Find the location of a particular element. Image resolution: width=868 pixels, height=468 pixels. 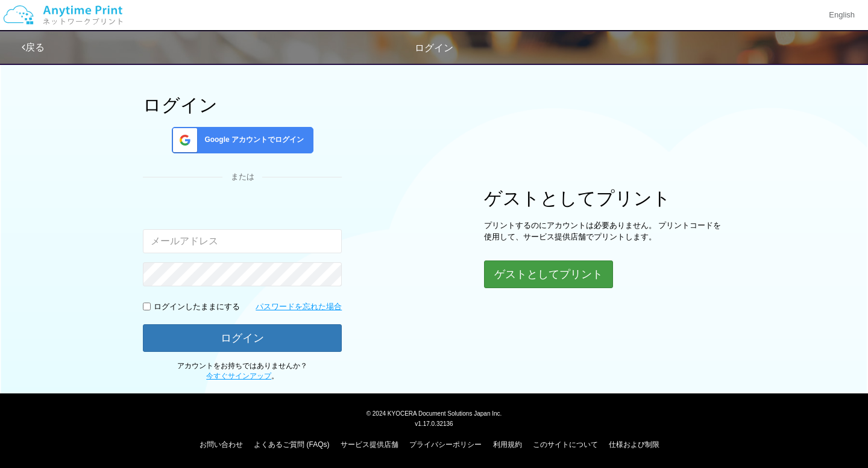

button: ゲストとしてプリント is located at coordinates (548, 275).